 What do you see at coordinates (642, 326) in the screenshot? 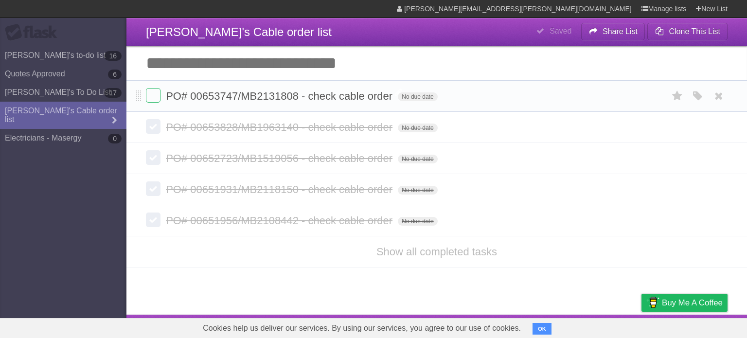
I see `a: Privacy` at bounding box center [642, 326].